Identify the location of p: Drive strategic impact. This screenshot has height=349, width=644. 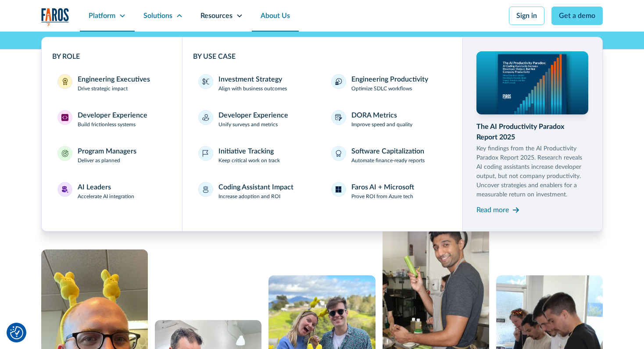
(103, 89).